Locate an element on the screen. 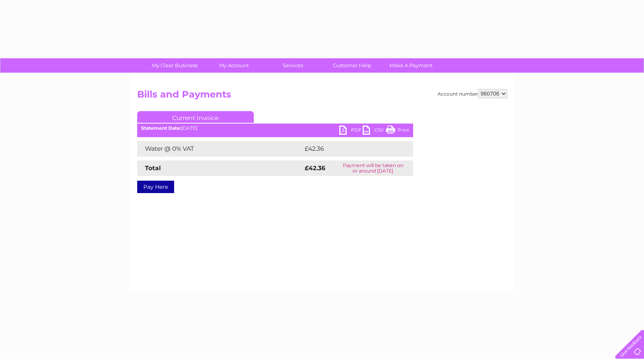  a: CSV is located at coordinates (374, 131).